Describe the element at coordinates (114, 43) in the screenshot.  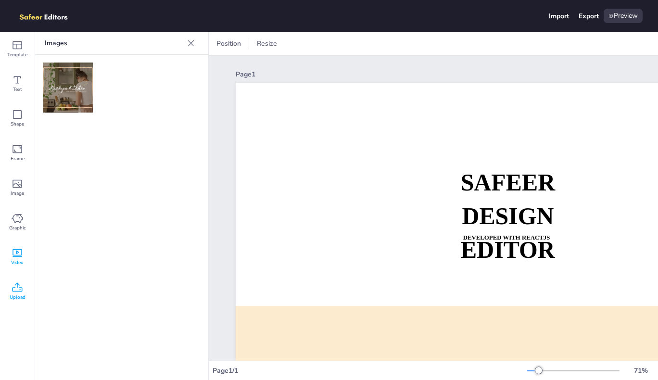
I see `p: Images` at that location.